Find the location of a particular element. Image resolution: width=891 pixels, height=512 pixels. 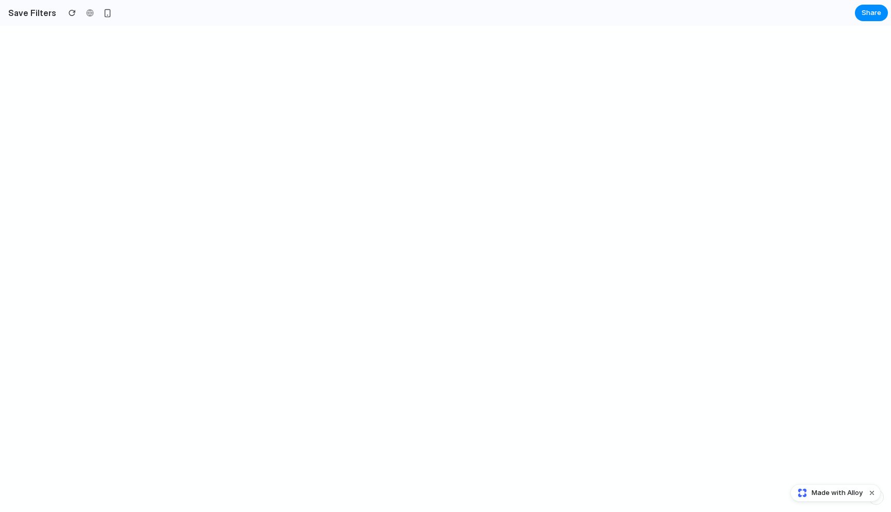

a: Made with Alloy is located at coordinates (828, 493).